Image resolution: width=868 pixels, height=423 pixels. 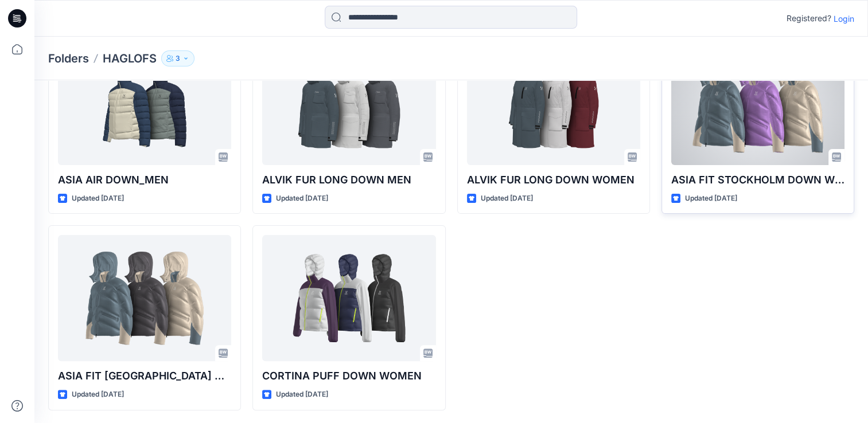 I want to click on button: 3, so click(x=178, y=58).